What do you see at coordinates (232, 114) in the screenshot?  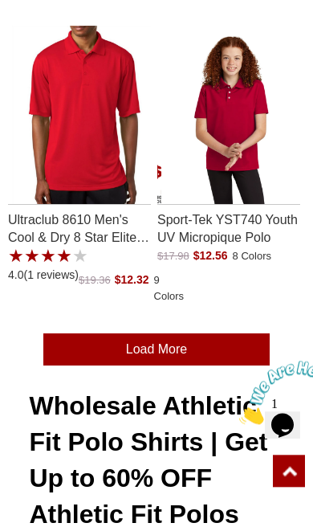 I see `img: Sport Tek YST740` at bounding box center [232, 114].